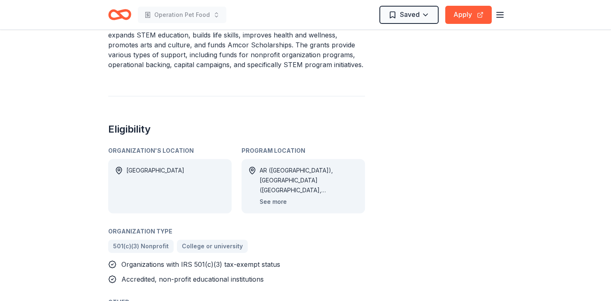 This screenshot has height=301, width=611. What do you see at coordinates (182, 15) in the screenshot?
I see `span: Operation Pet Food` at bounding box center [182, 15].